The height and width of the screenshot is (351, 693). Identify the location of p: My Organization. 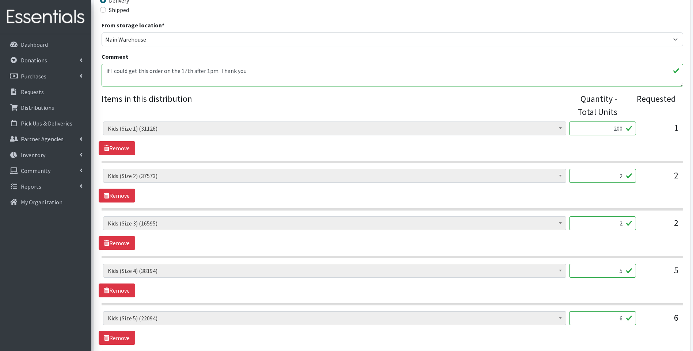
(42, 202).